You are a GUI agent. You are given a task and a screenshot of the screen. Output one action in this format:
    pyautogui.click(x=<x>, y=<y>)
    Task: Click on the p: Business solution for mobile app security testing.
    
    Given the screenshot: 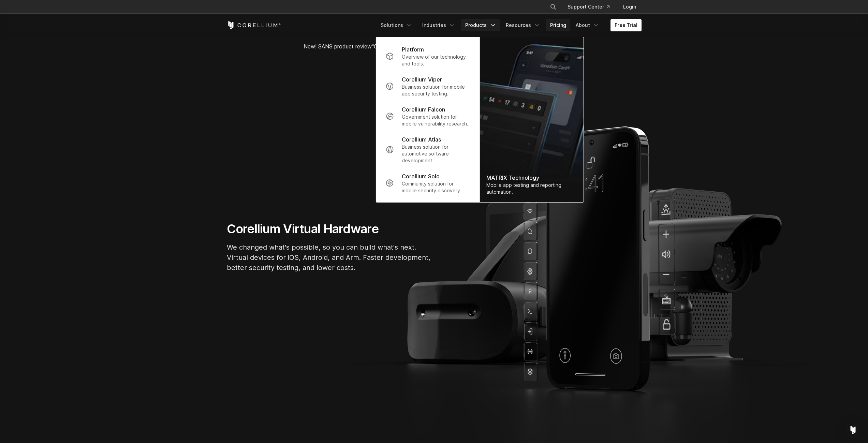 What is the action you would take?
    pyautogui.click(x=436, y=90)
    